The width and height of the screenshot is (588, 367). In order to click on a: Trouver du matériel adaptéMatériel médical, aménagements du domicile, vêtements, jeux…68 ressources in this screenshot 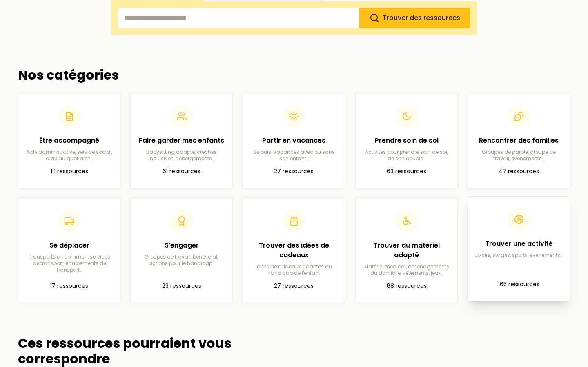, I will do `click(406, 250)`.